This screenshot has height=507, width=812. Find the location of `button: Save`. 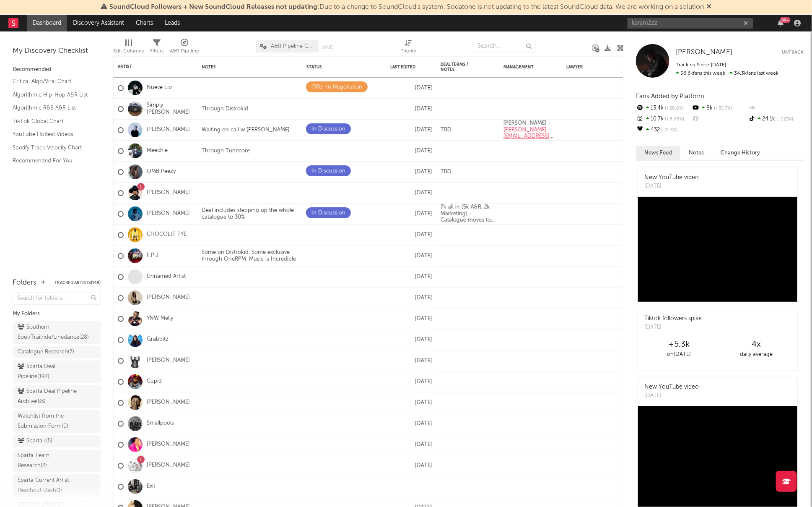

button: Save is located at coordinates (327, 47).